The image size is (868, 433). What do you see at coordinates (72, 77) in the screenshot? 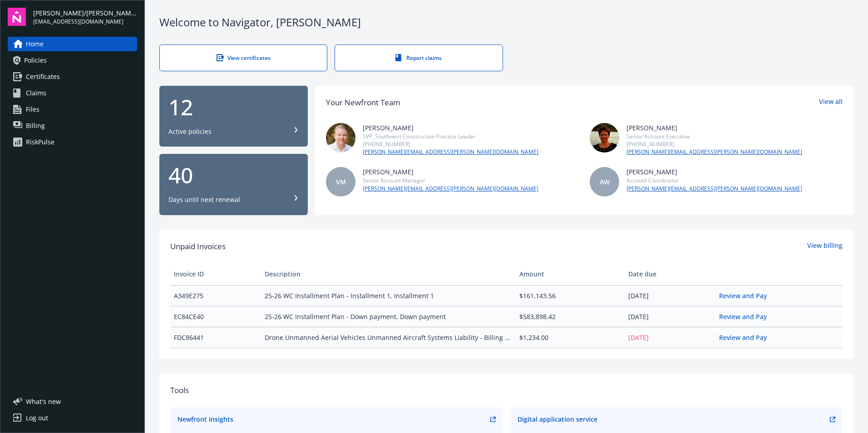
I see `a: Certificates` at bounding box center [72, 77].